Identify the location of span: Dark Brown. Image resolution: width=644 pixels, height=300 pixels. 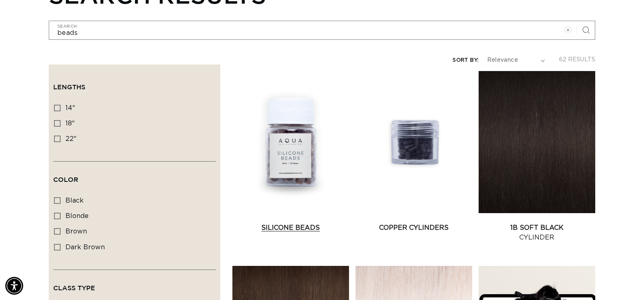
(85, 248).